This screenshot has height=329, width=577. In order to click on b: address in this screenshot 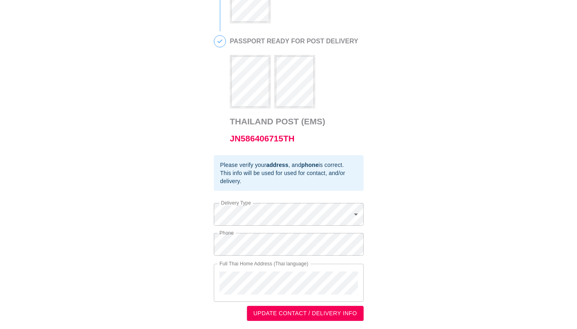, I will do `click(277, 165)`.